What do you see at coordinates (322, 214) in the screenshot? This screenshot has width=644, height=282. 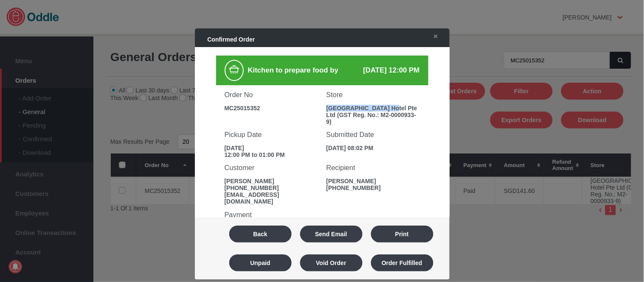 I see `h3: Payment` at bounding box center [322, 214].